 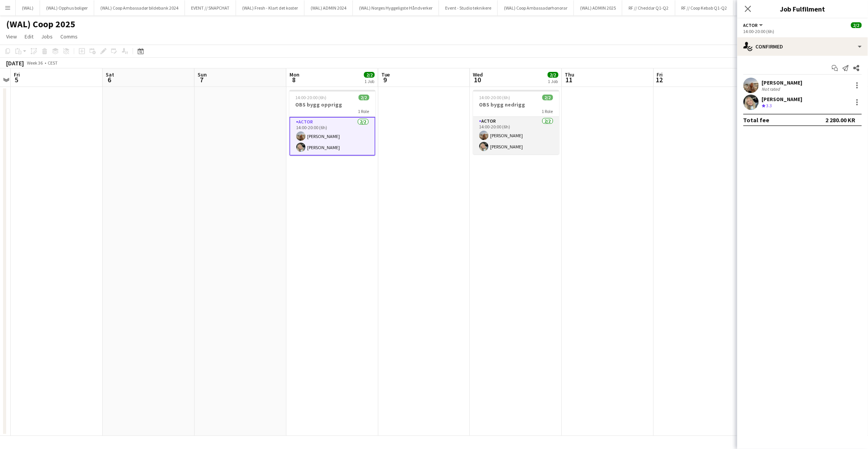 I want to click on span: 6, so click(x=109, y=79).